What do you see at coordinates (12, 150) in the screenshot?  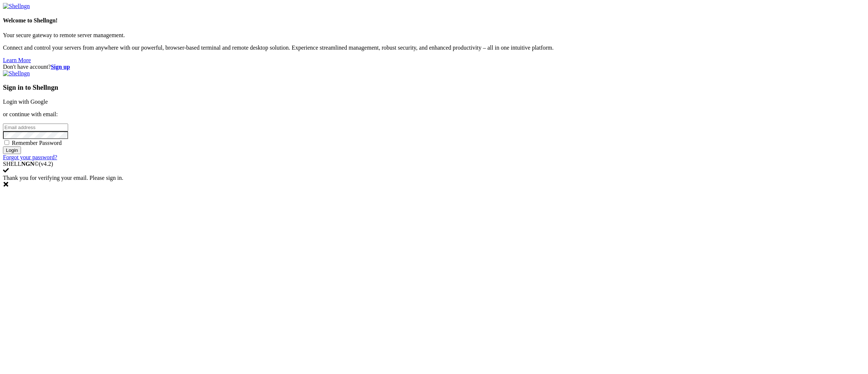 I see `input: Login` at bounding box center [12, 150].